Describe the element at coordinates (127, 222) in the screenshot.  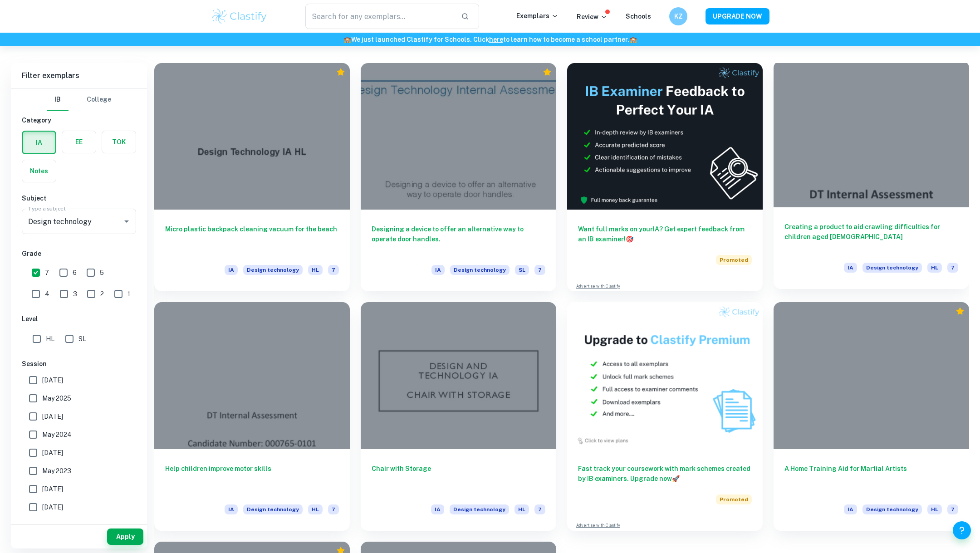
I see `button: Open` at that location.